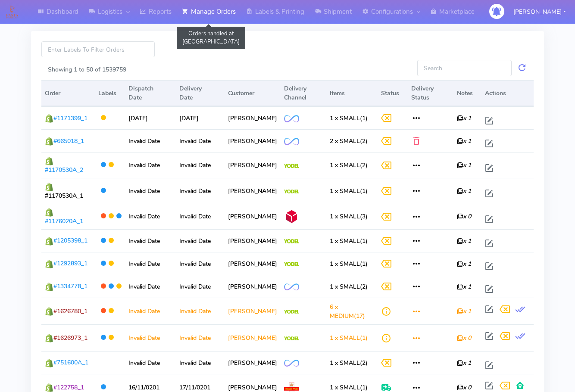  I want to click on span: #1292893_1, so click(70, 263).